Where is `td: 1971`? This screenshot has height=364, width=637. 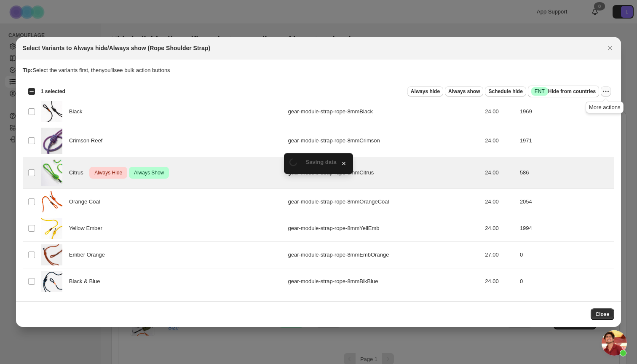
td: 1971 is located at coordinates (566, 142).